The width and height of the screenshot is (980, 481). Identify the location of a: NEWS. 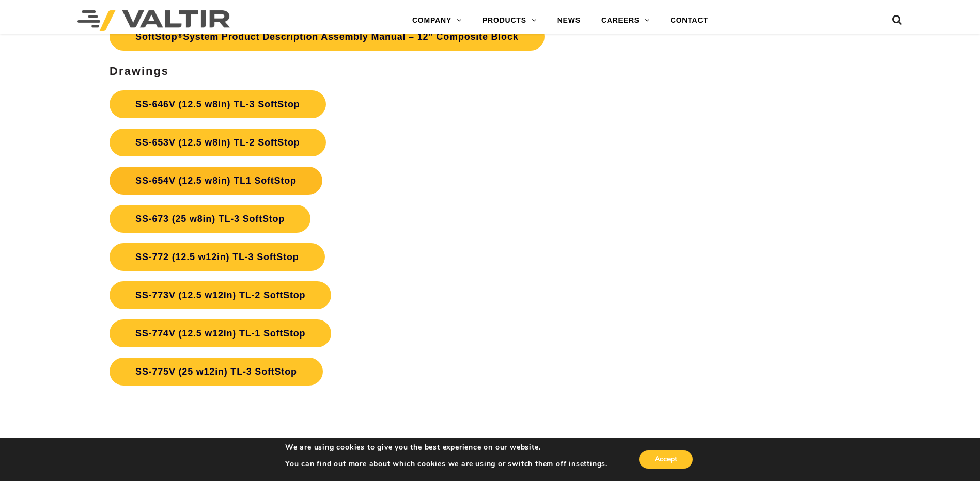
(568, 21).